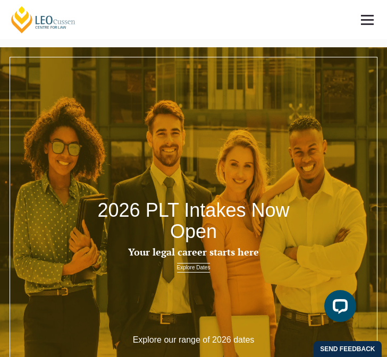 The height and width of the screenshot is (357, 387). I want to click on h2: 2026 PLT Intakes Now Open, so click(194, 221).